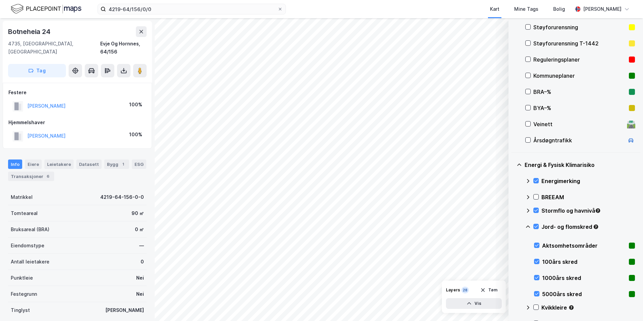 The width and height of the screenshot is (643, 321). What do you see at coordinates (24, 213) in the screenshot?
I see `div: Tomteareal` at bounding box center [24, 213].